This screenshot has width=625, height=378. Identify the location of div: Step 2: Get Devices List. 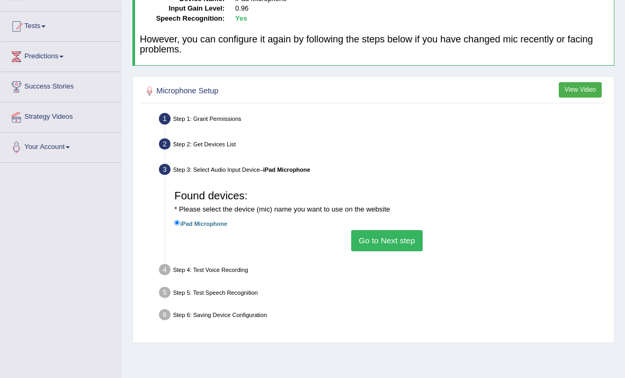
(383, 145).